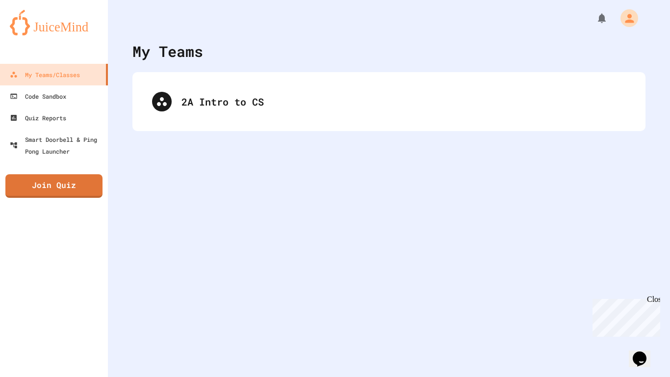 The width and height of the screenshot is (670, 377). Describe the element at coordinates (54, 23) in the screenshot. I see `img: logo-orange.svg` at that location.